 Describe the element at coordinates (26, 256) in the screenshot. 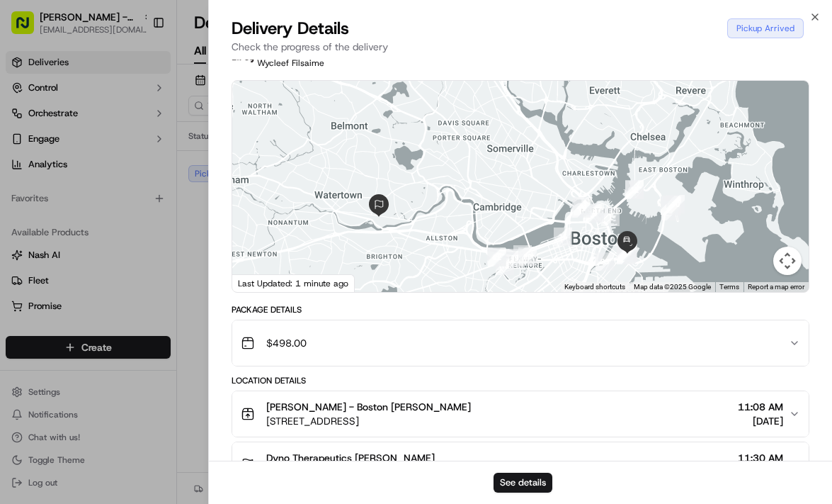

I see `img: Dianne Alexi Soriano` at that location.